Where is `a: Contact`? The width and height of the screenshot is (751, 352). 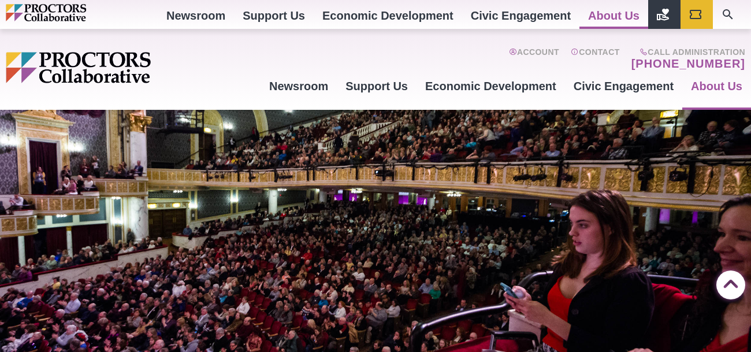
a: Contact is located at coordinates (595, 59).